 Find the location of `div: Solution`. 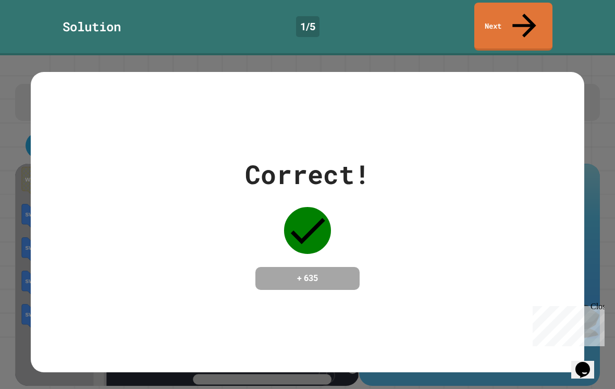

div: Solution is located at coordinates (92, 27).